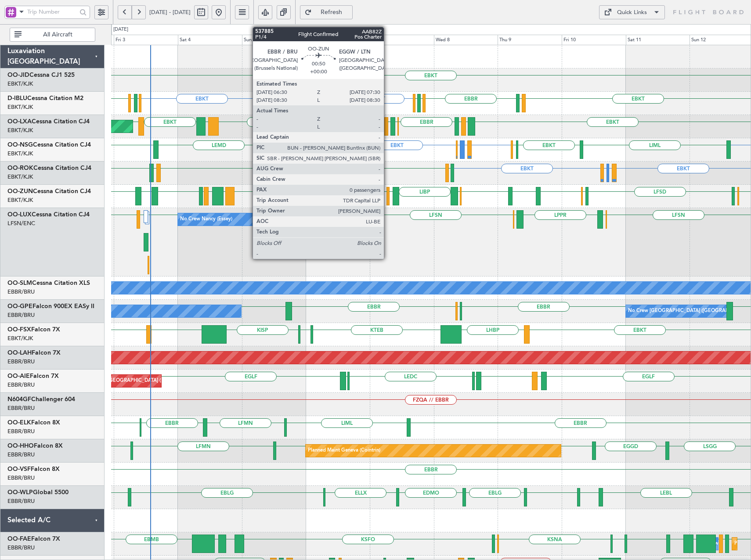  I want to click on div: Thu 9, so click(530, 40).